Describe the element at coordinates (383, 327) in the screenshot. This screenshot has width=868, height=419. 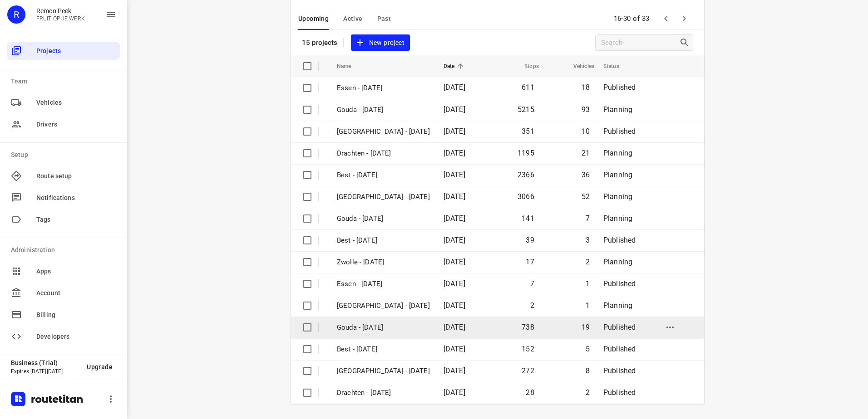
I see `p: Gouda - Thursday` at that location.